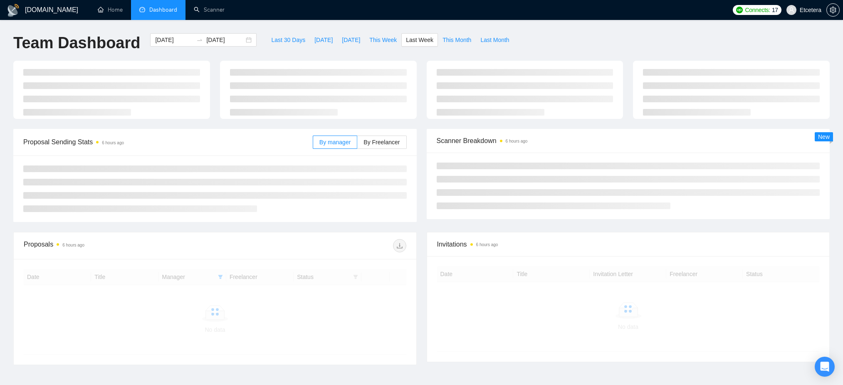 The image size is (843, 385). Describe the element at coordinates (163, 10) in the screenshot. I see `span: Dashboard` at that location.